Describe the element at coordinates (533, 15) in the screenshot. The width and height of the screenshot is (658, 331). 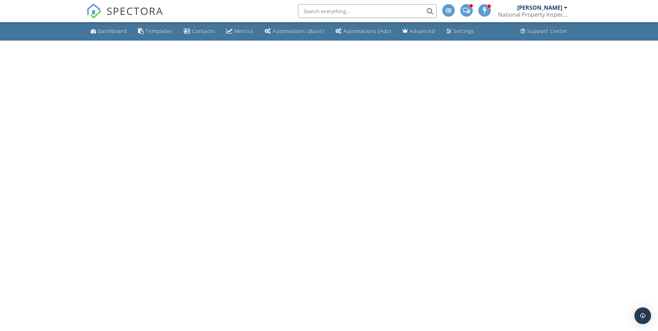
I see `div: National Property Inspections` at that location.